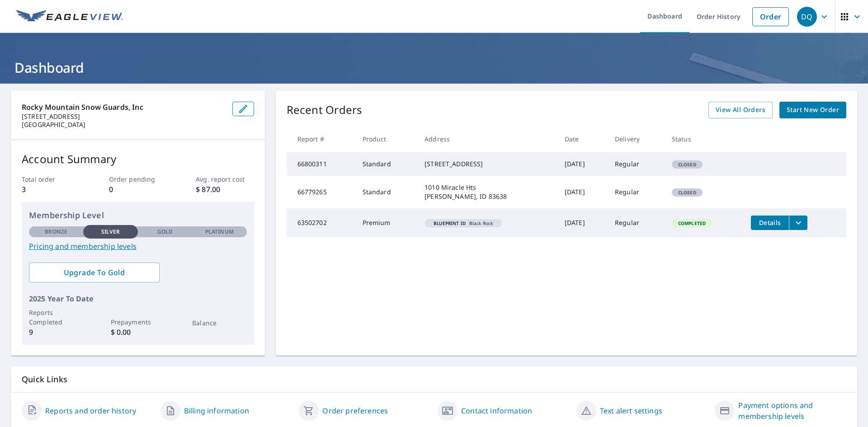 This screenshot has height=427, width=868. Describe the element at coordinates (636, 139) in the screenshot. I see `th: Delivery` at that location.